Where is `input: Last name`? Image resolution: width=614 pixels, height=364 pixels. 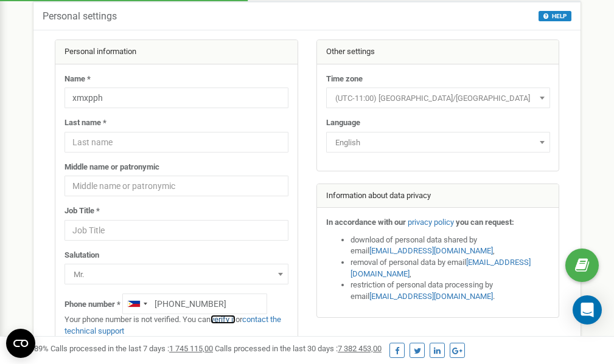
input: Last name is located at coordinates (176, 143).